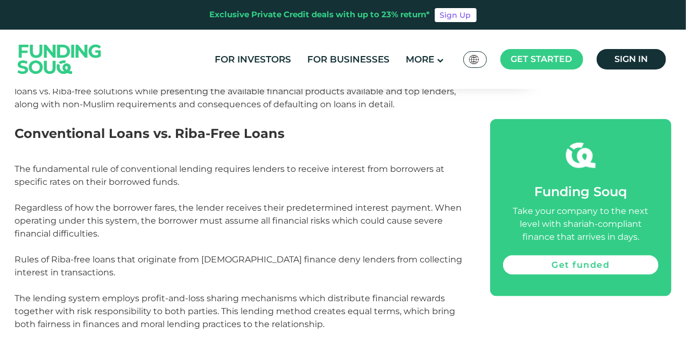 Image resolution: width=686 pixels, height=340 pixels. Describe the element at coordinates (420, 59) in the screenshot. I see `span: More` at that location.